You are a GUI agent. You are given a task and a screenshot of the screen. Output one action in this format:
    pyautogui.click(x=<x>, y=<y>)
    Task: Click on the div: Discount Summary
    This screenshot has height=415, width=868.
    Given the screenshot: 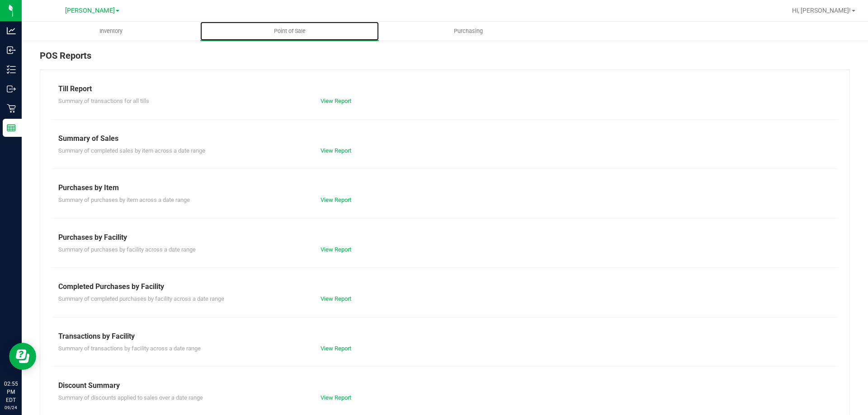 What is the action you would take?
    pyautogui.click(x=444, y=386)
    